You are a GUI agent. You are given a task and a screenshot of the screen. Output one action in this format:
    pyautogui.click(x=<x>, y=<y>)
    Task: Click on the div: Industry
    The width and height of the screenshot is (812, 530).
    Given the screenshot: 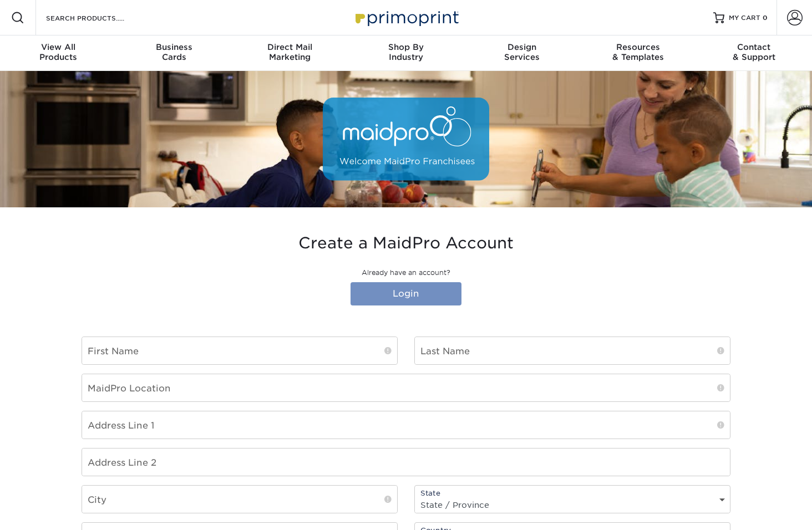 What is the action you would take?
    pyautogui.click(x=406, y=52)
    